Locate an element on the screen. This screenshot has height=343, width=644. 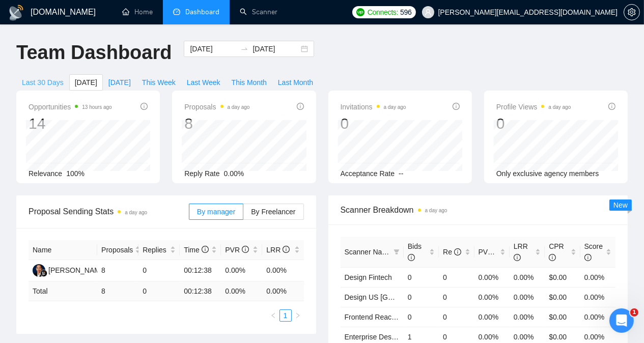
li: Previous Page is located at coordinates (274, 316).